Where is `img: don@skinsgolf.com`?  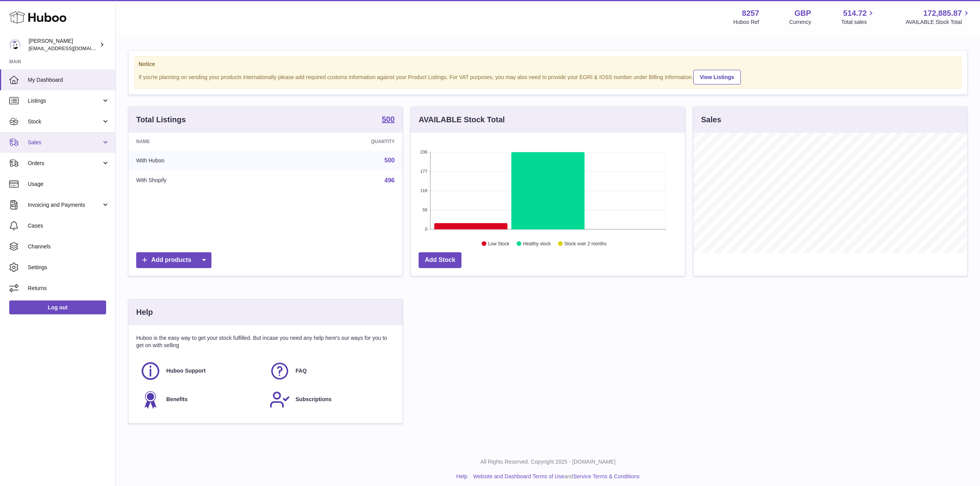
img: don@skinsgolf.com is located at coordinates (15, 45).